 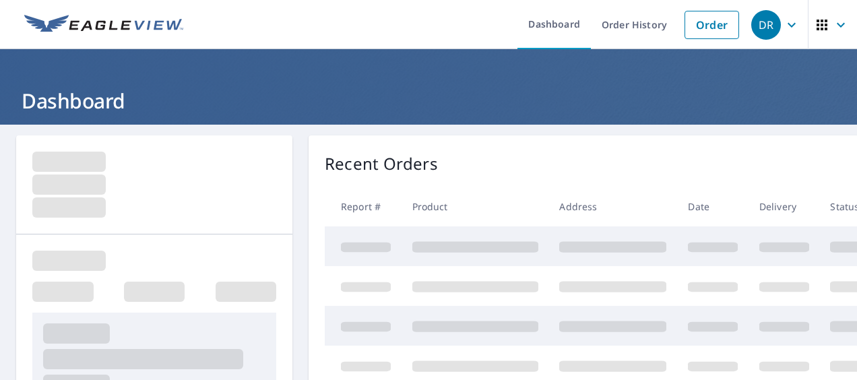 What do you see at coordinates (785, 206) in the screenshot?
I see `th: Delivery` at bounding box center [785, 206].